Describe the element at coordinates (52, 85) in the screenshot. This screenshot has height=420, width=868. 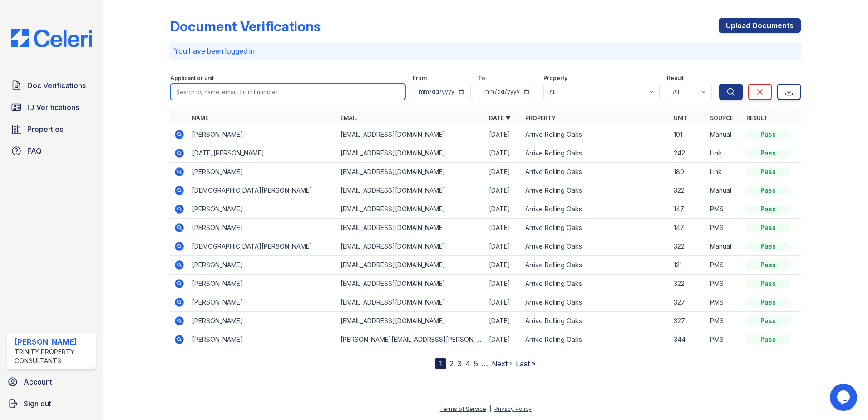
I see `a: Doc Verifications` at that location.